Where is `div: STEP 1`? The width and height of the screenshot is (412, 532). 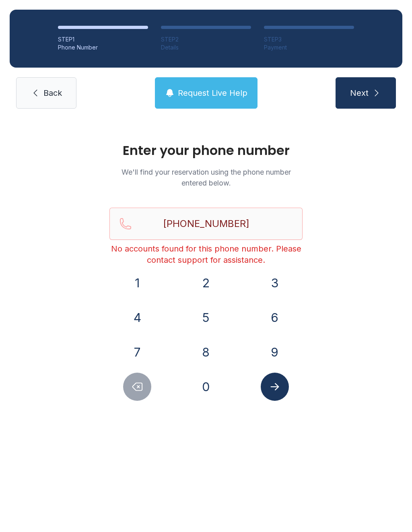 div: STEP 1 is located at coordinates (103, 40).